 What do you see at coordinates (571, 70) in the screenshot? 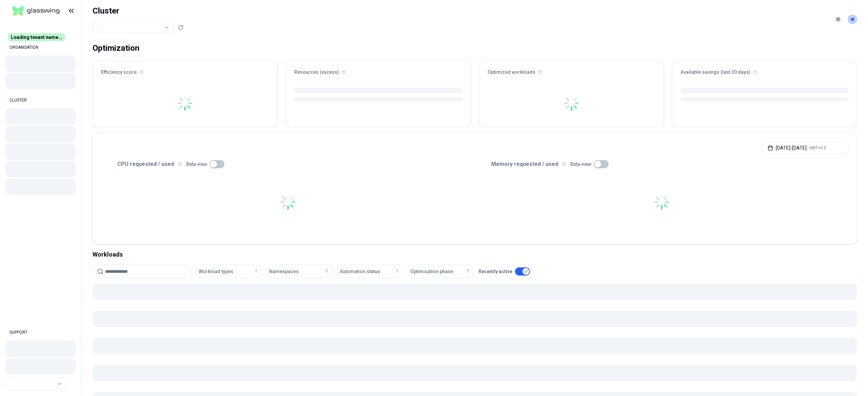
I see `div: Optimized workloads` at bounding box center [571, 70].